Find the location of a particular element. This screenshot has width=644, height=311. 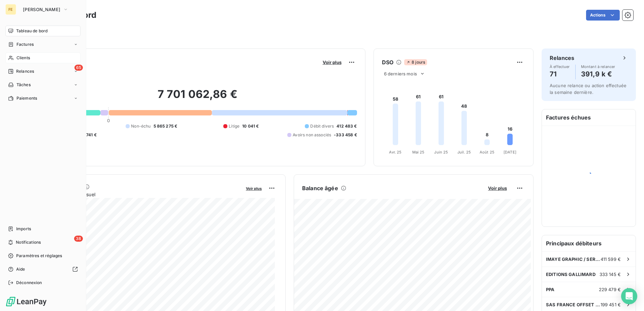

span: 411 599 € is located at coordinates (610, 259).